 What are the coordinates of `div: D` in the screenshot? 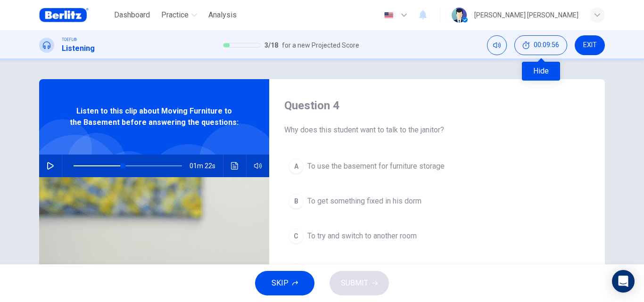 It's located at (296, 271).